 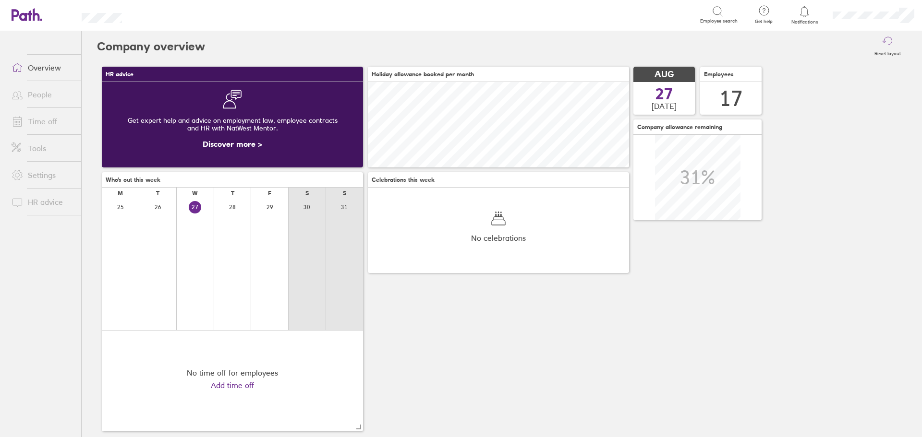 I want to click on div: Search, so click(x=160, y=14).